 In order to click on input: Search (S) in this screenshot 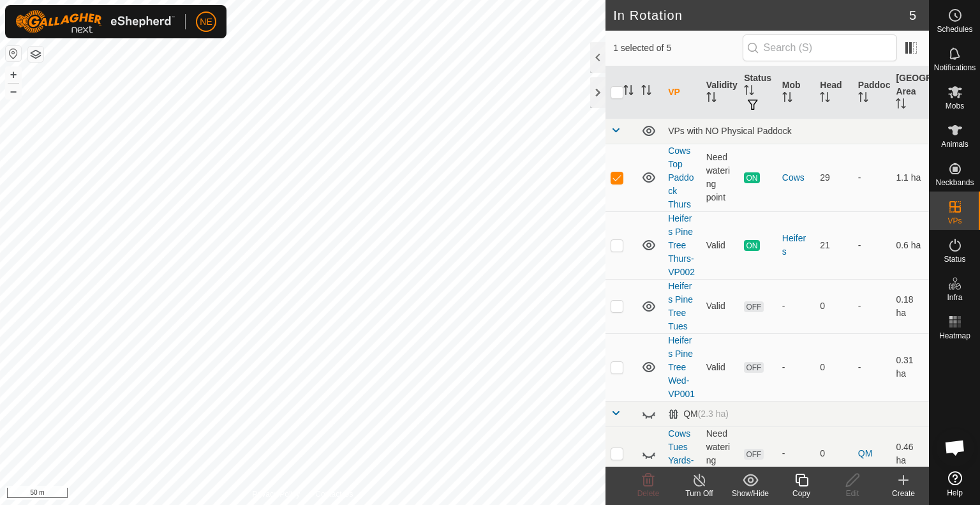, I will do `click(820, 48)`.